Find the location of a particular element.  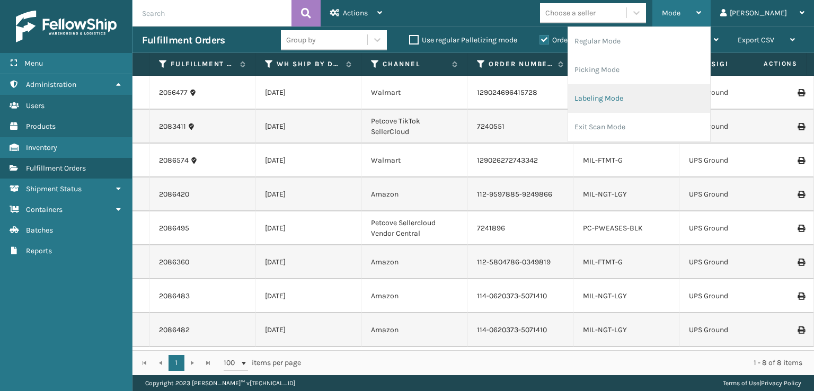

a: 2083411 is located at coordinates (172, 127).